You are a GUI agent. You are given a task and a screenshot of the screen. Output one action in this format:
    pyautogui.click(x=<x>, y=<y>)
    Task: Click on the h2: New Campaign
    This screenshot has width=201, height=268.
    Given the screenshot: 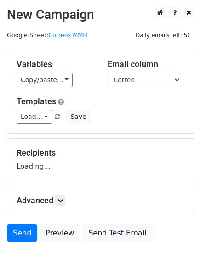 What is the action you would take?
    pyautogui.click(x=100, y=15)
    